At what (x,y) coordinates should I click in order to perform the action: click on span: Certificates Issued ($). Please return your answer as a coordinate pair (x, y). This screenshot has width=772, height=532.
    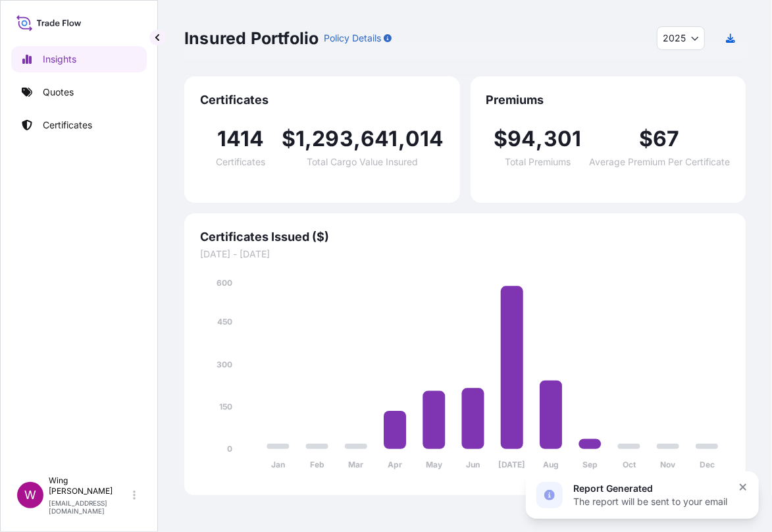
    Looking at the image, I should click on (465, 237).